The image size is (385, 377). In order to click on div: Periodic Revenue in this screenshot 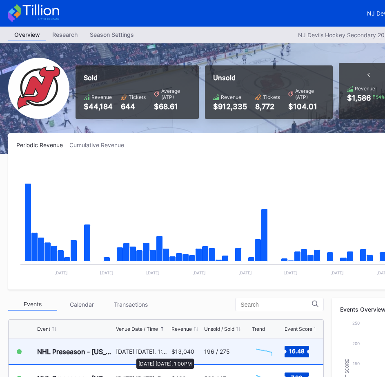, I will do `click(43, 145)`.